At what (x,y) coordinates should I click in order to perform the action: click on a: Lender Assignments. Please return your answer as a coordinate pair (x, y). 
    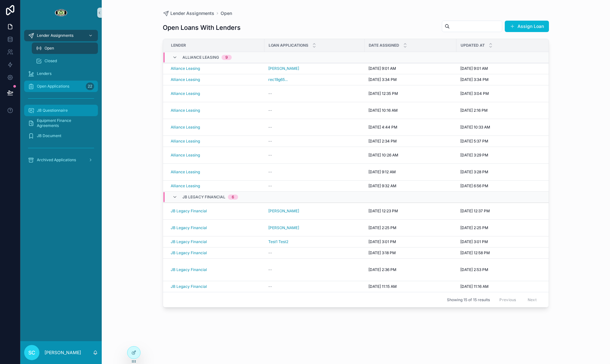
    Looking at the image, I should click on (61, 36).